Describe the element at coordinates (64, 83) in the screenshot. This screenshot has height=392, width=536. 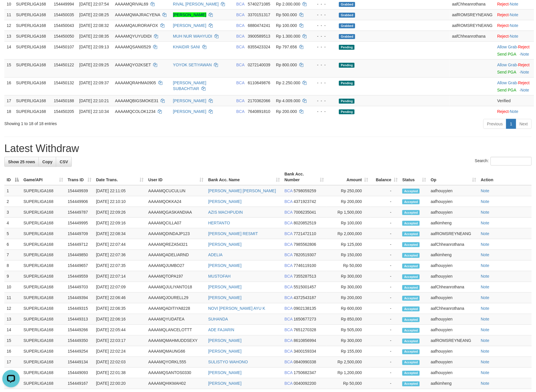
I see `span: 154450132` at that location.